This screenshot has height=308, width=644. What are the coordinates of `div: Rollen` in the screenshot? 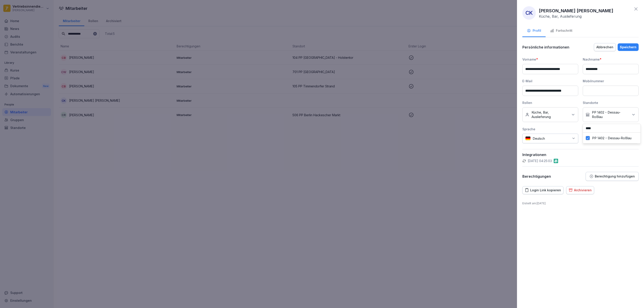 It's located at (550, 103).